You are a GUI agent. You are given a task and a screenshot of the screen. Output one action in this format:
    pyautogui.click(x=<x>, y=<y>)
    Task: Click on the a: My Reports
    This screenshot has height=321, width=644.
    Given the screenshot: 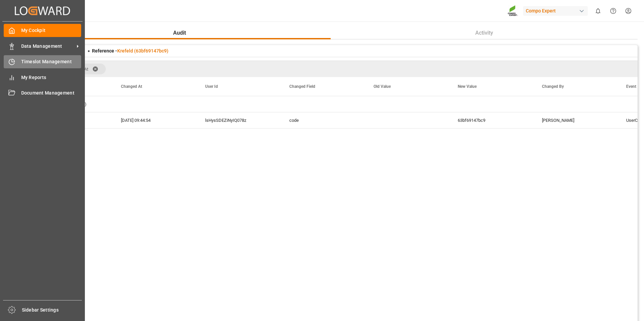 What is the action you would take?
    pyautogui.click(x=43, y=77)
    